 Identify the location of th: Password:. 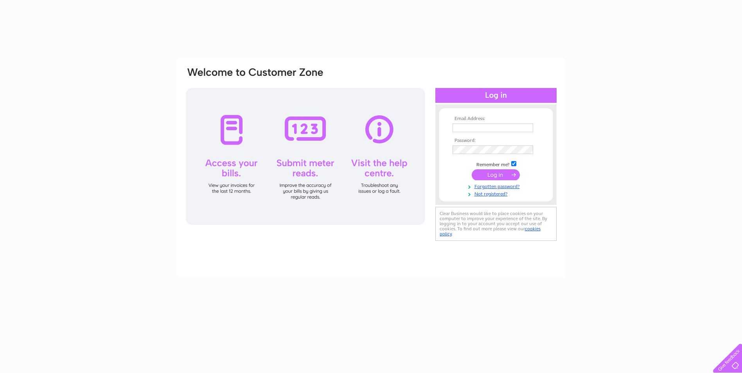
(496, 141).